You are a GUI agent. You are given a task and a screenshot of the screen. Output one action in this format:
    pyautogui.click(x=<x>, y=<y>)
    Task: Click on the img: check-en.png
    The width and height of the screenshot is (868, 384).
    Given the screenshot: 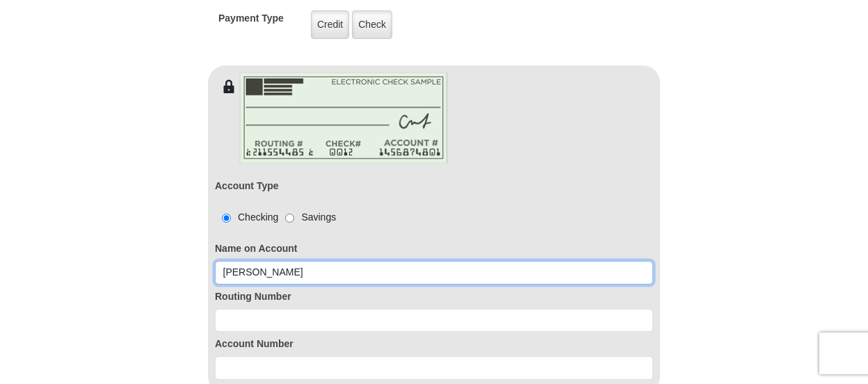 What is the action you would take?
    pyautogui.click(x=343, y=118)
    